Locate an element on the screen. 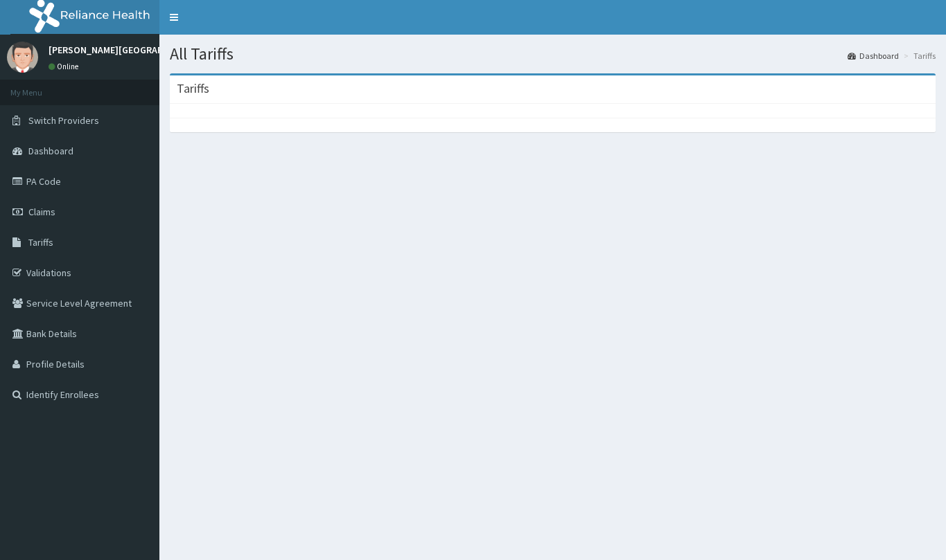 The image size is (946, 560). h3: Tariffs is located at coordinates (192, 88).